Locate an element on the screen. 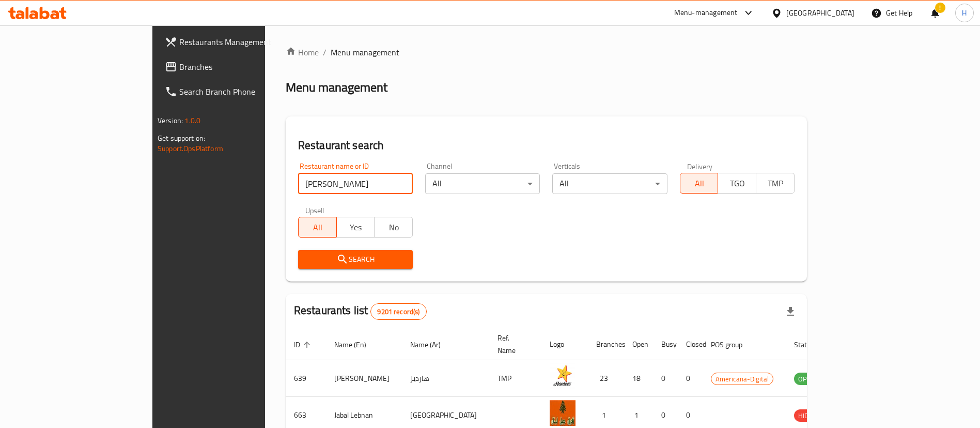  td: هارديز is located at coordinates (446, 378).